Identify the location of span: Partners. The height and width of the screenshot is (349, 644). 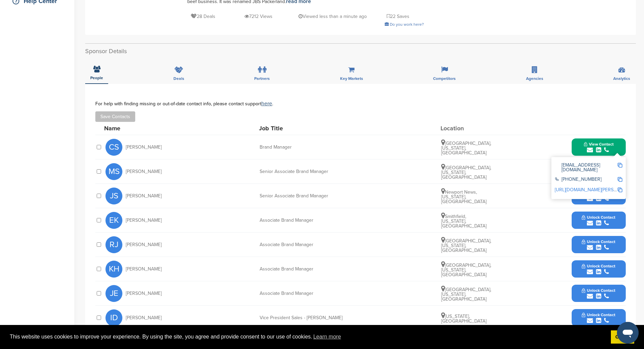
(262, 79).